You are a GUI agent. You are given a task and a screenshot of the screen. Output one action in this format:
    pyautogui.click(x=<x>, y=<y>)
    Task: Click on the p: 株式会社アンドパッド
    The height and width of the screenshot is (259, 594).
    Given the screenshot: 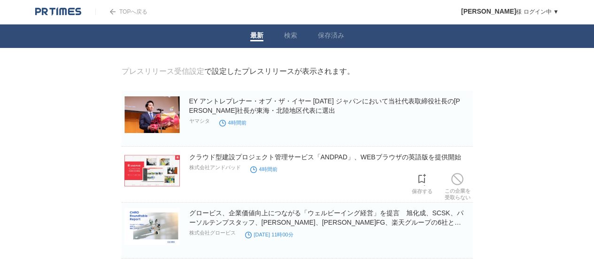 What is the action you would take?
    pyautogui.click(x=215, y=167)
    